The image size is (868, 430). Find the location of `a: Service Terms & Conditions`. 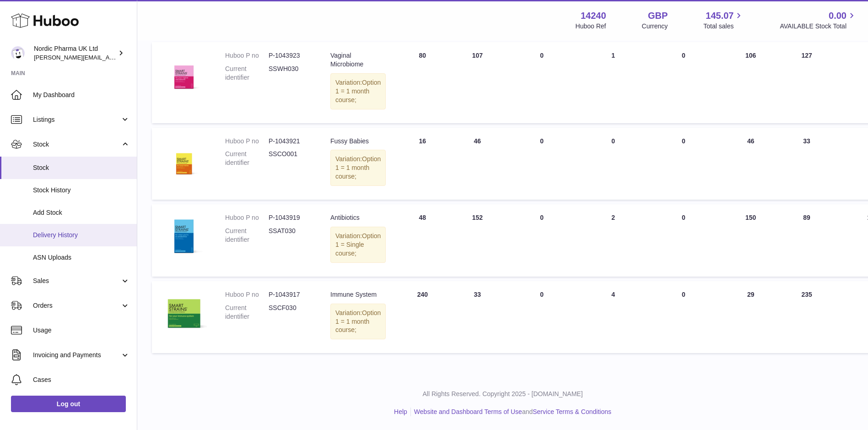

a: Service Terms & Conditions is located at coordinates (572, 412).